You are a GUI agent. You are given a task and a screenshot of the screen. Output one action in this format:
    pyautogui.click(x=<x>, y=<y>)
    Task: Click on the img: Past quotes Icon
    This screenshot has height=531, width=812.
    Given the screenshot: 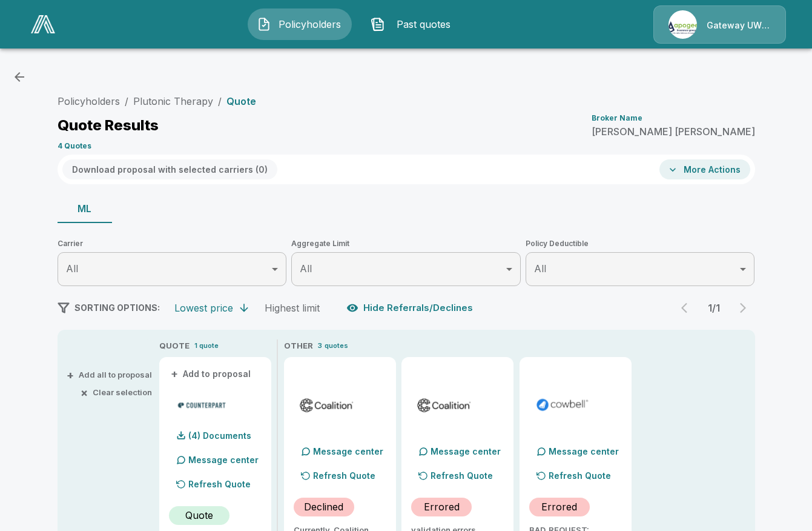 What is the action you would take?
    pyautogui.click(x=378, y=24)
    